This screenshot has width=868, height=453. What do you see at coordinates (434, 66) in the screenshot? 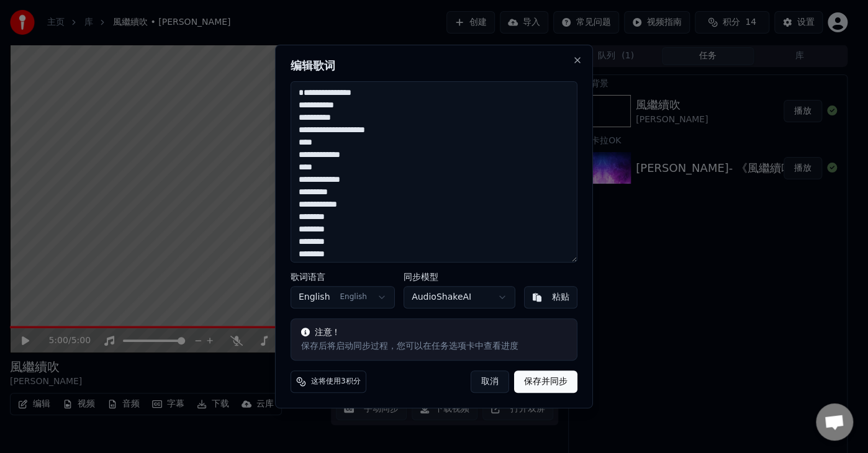
I see `h2: 编辑歌词` at bounding box center [434, 66].